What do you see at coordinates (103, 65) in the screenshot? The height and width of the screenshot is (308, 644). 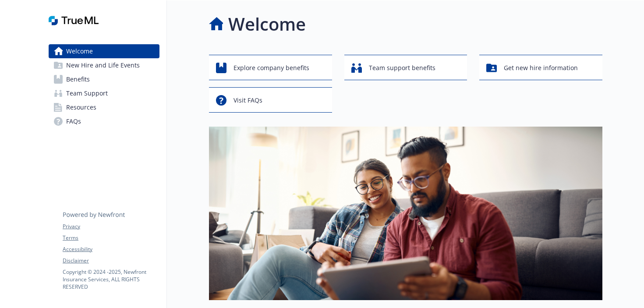 I see `span: New Hire and Life Events` at bounding box center [103, 65].